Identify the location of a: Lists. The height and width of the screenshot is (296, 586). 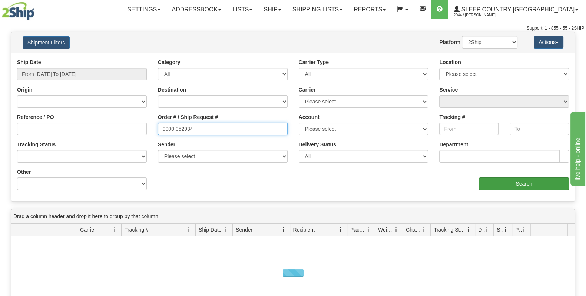
(243, 10).